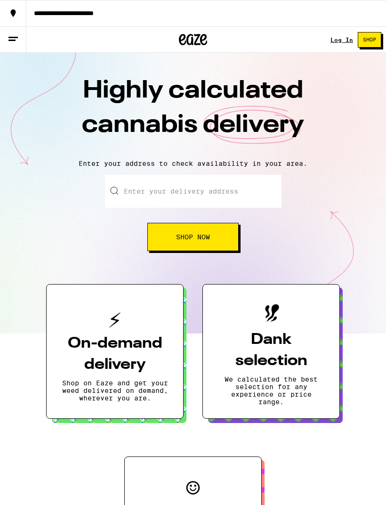  I want to click on button: Shop, so click(370, 40).